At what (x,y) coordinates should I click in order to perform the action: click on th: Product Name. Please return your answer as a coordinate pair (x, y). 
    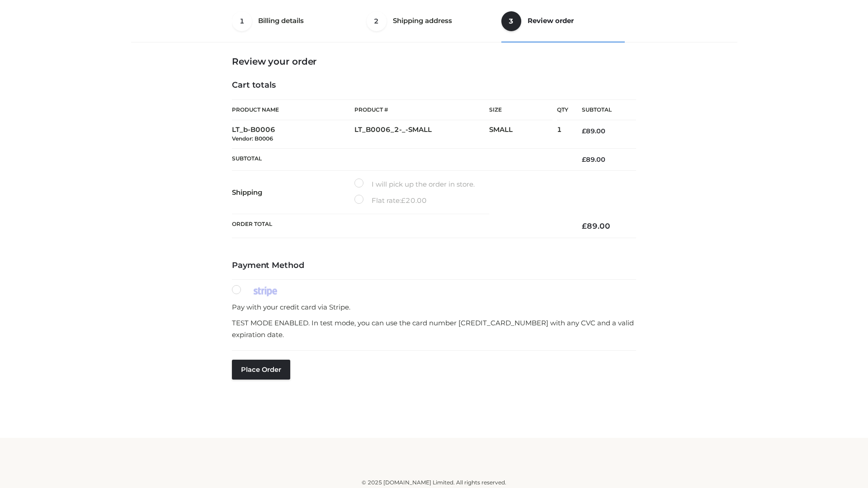
    Looking at the image, I should click on (293, 110).